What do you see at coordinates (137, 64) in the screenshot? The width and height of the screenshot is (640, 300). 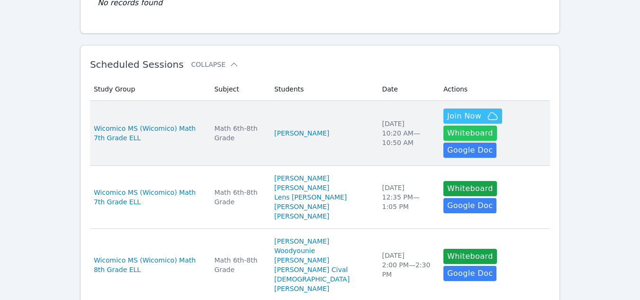 I see `span: Scheduled Sessions` at bounding box center [137, 64].